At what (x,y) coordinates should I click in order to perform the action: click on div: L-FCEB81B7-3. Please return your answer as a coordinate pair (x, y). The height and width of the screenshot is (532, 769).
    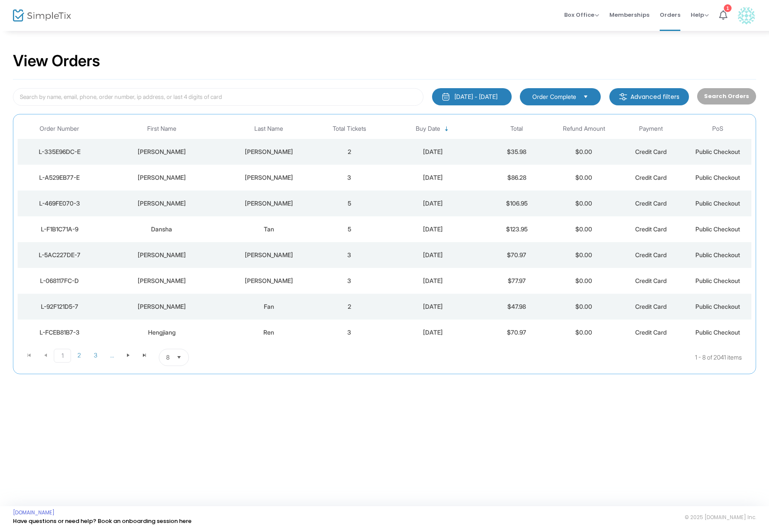
    Looking at the image, I should click on (60, 332).